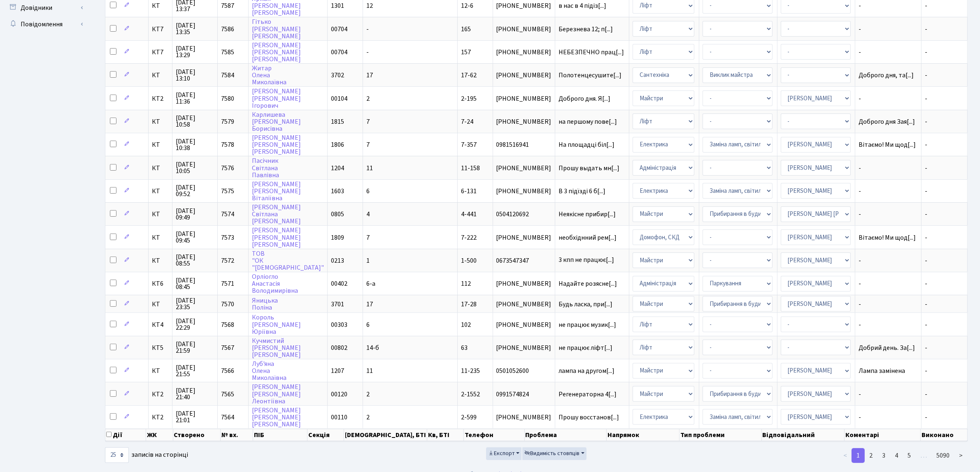 The image size is (980, 472). Describe the element at coordinates (227, 191) in the screenshot. I see `span: 7575` at that location.